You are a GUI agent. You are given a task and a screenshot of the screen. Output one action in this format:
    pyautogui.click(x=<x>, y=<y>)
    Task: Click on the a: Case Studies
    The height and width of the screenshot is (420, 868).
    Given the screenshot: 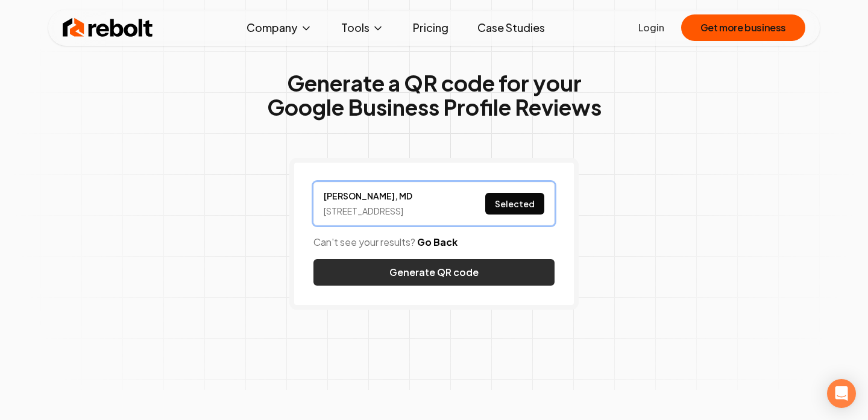 What is the action you would take?
    pyautogui.click(x=511, y=28)
    